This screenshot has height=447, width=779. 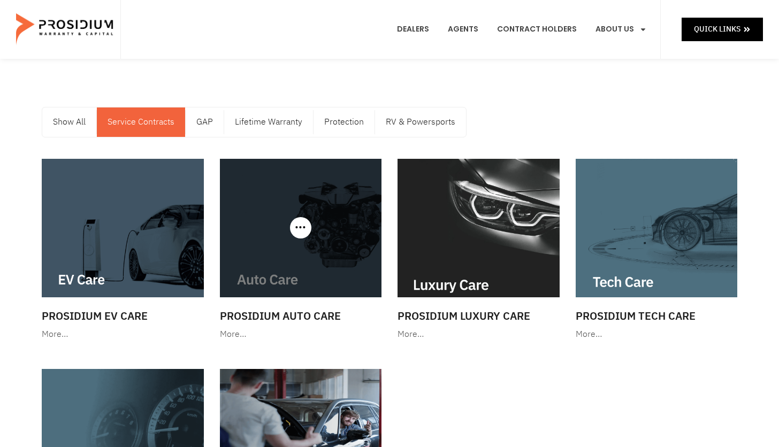 I want to click on a: Show All, so click(x=69, y=122).